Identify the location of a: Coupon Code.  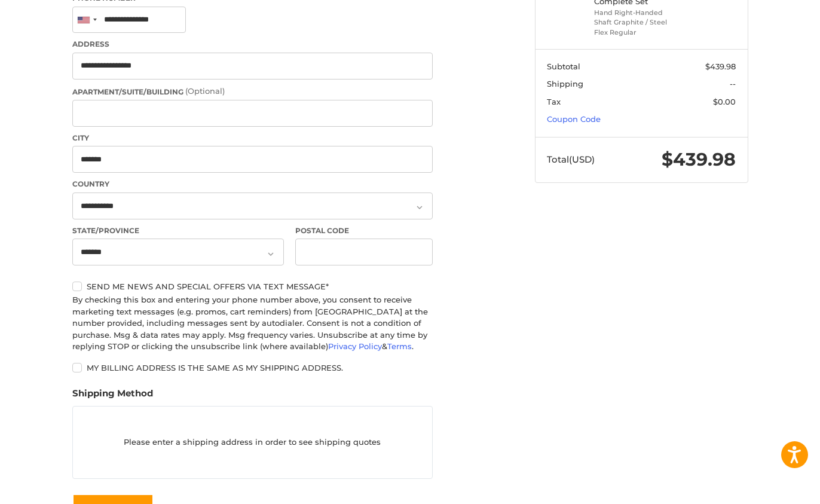
(574, 119).